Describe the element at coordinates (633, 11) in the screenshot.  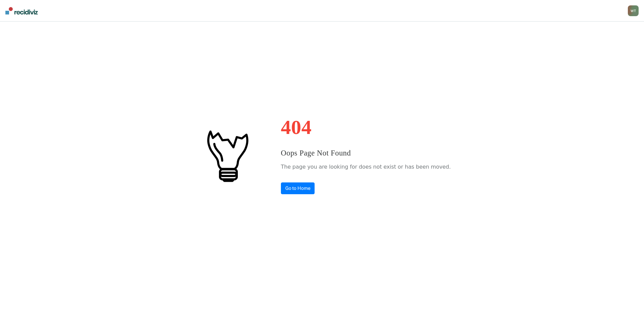
I see `button: WT` at that location.